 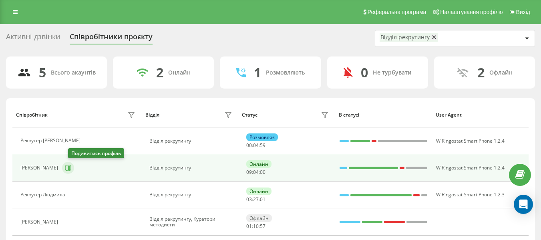 I want to click on span: 10, so click(x=256, y=226).